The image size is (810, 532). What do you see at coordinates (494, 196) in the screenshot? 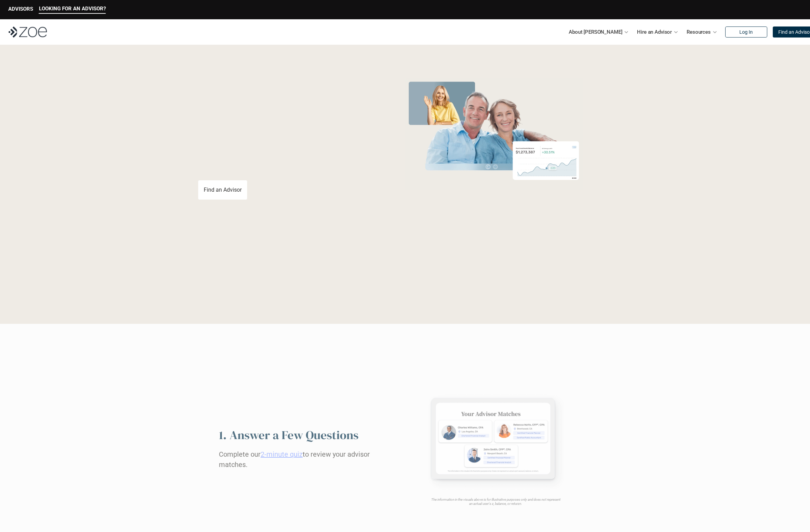
I see `em: The information in the visuals above is for illustrative purposes only and does not represent an ...` at bounding box center [494, 196].